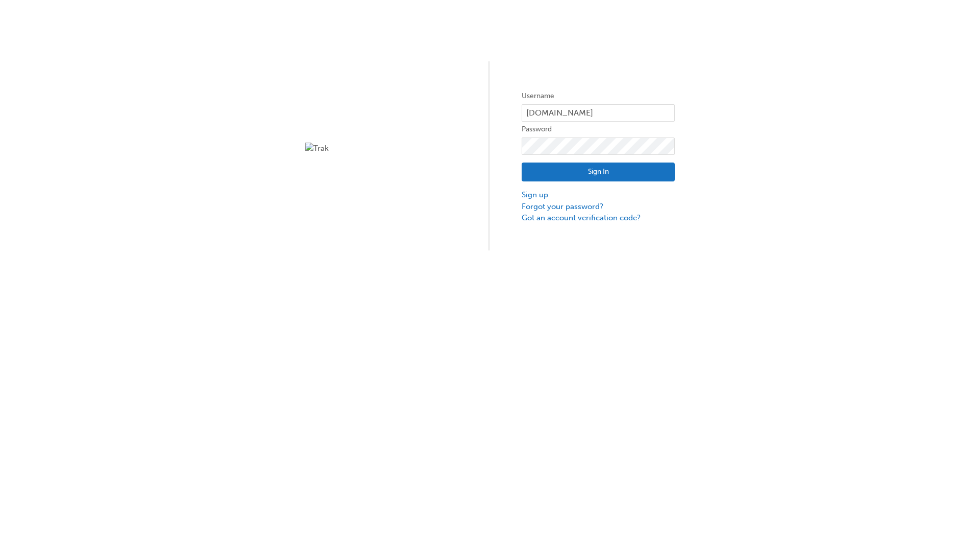 The width and height of the screenshot is (980, 552). What do you see at coordinates (598, 130) in the screenshot?
I see `label: Password` at bounding box center [598, 130].